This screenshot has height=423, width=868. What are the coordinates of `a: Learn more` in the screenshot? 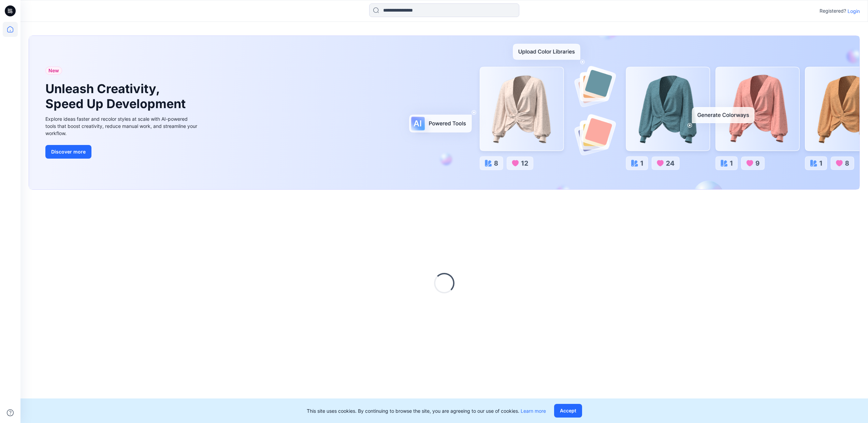 It's located at (533, 411).